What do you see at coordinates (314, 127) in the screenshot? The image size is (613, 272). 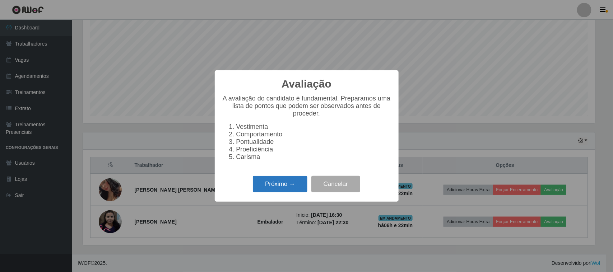 I see `li: Vestimenta` at bounding box center [314, 127].